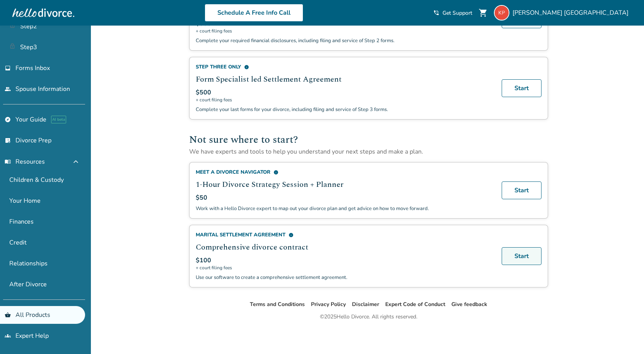 This screenshot has height=354, width=644. I want to click on span: menu_book, so click(8, 162).